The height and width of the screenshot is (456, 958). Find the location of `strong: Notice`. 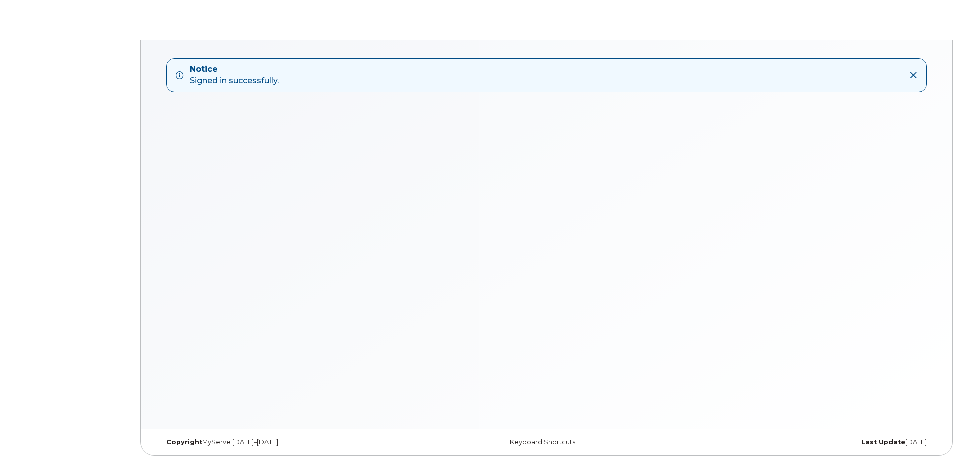

strong: Notice is located at coordinates (234, 69).